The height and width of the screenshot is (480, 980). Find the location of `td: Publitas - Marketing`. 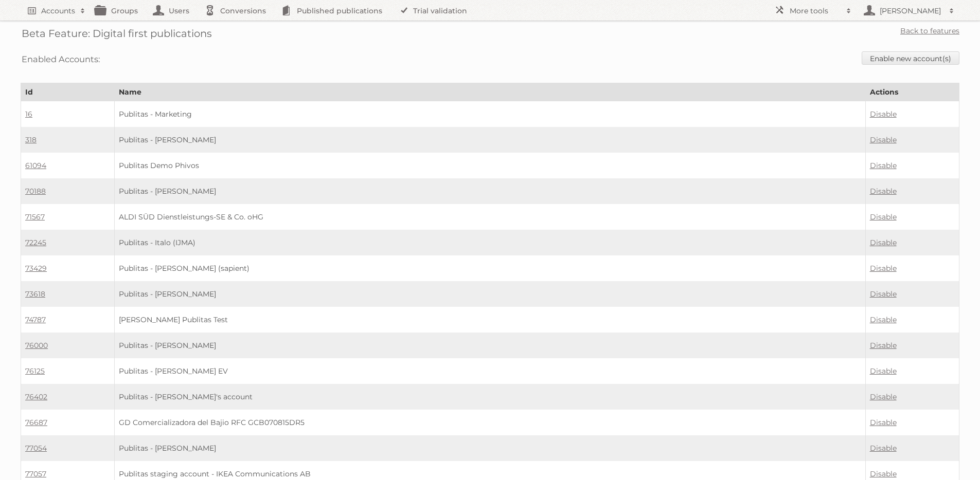

td: Publitas - Marketing is located at coordinates (490, 114).